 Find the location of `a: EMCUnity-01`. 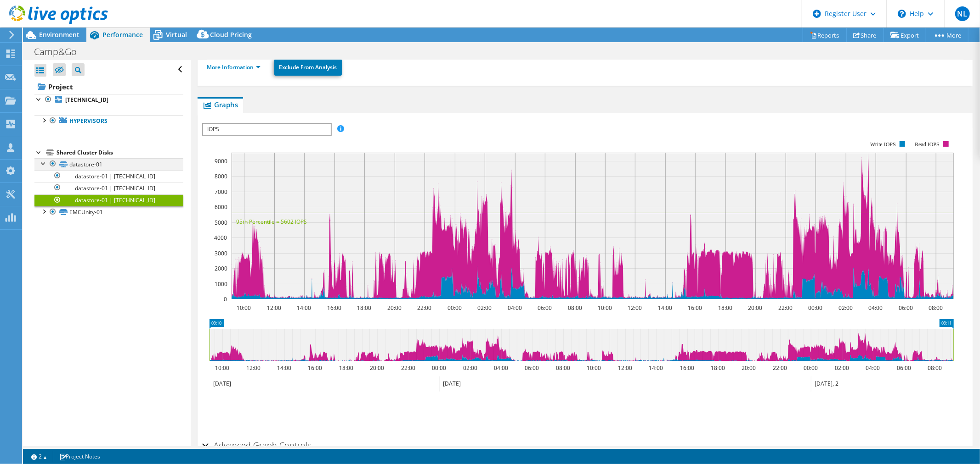

a: EMCUnity-01 is located at coordinates (109, 213).